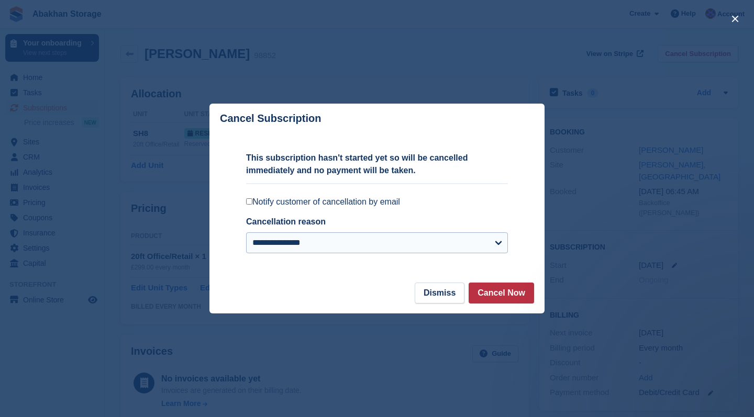  I want to click on button: close, so click(735, 19).